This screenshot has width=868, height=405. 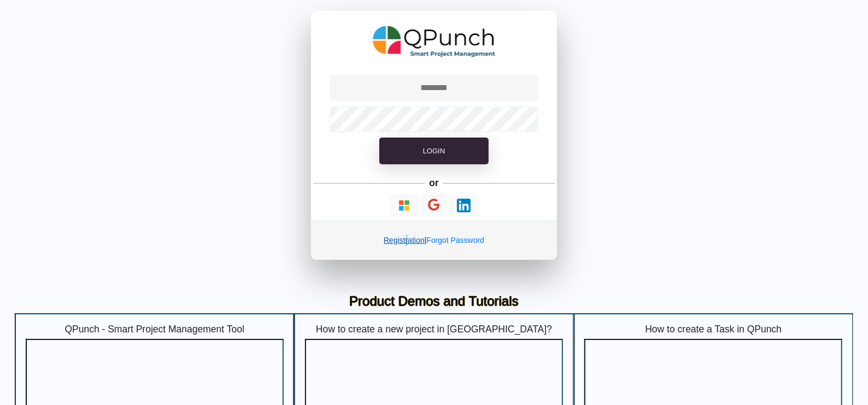 I want to click on button: Login, so click(x=434, y=151).